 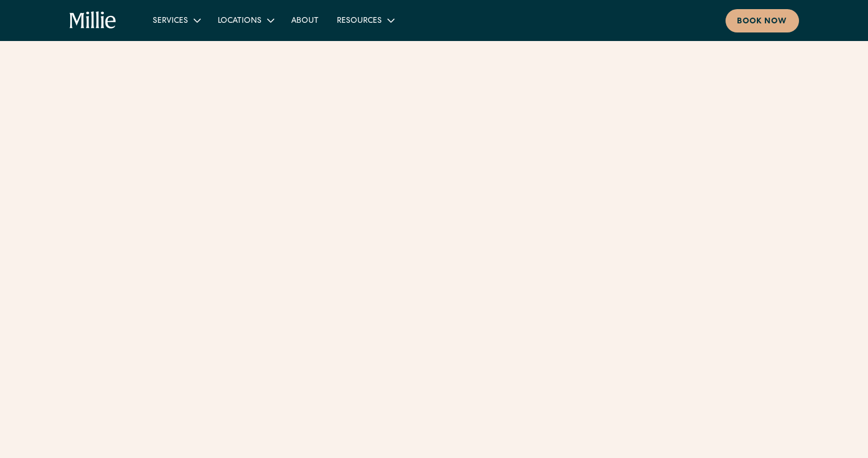 What do you see at coordinates (762, 21) in the screenshot?
I see `div: Book now` at bounding box center [762, 21].